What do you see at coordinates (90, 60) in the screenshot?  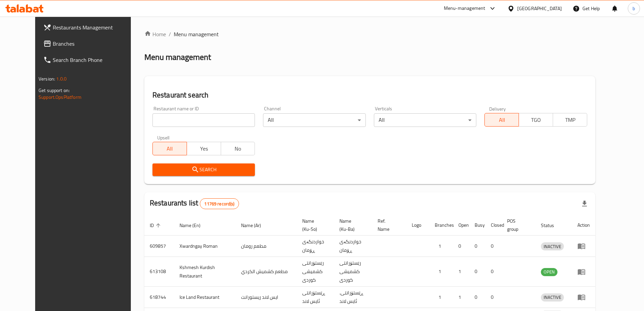 I see `a: Search Branch Phone` at bounding box center [90, 60].